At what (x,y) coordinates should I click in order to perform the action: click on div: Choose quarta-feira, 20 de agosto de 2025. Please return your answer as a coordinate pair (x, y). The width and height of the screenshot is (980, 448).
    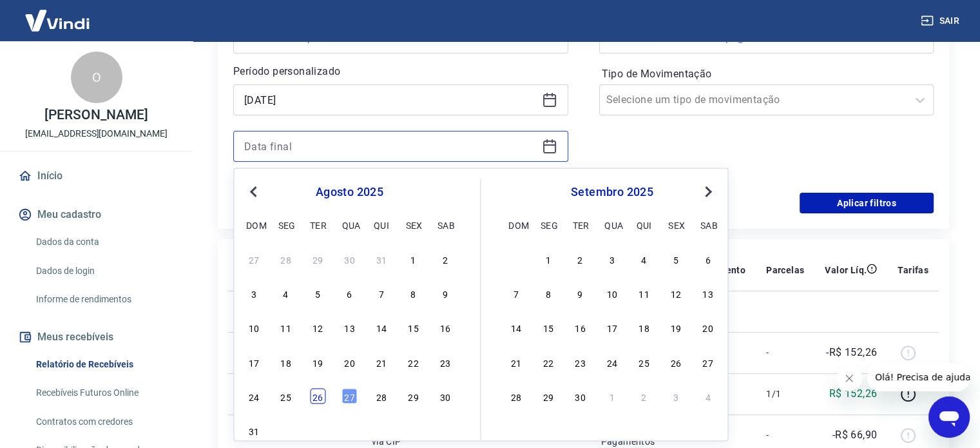
    Looking at the image, I should click on (350, 361).